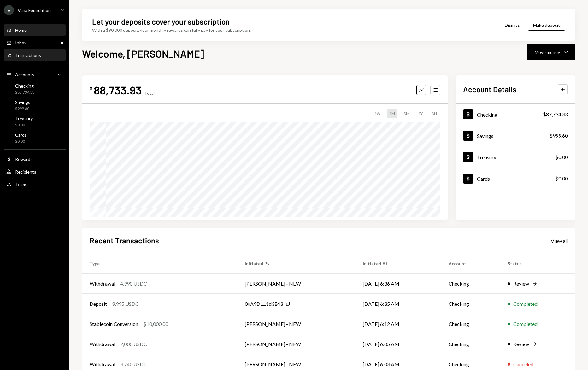  Describe the element at coordinates (20, 30) in the screenshot. I see `div: Home` at that location.